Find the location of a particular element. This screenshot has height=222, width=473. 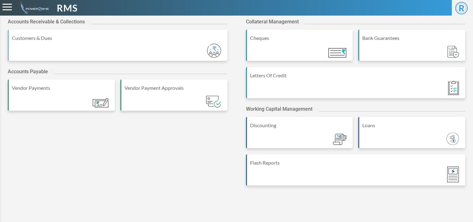

h2: Accounts Payable is located at coordinates (31, 71).